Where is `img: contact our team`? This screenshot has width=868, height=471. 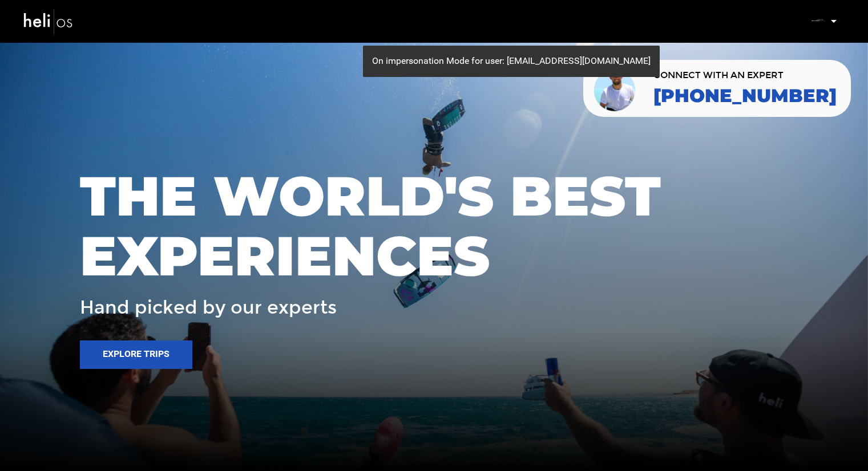 img: contact our team is located at coordinates (615, 88).